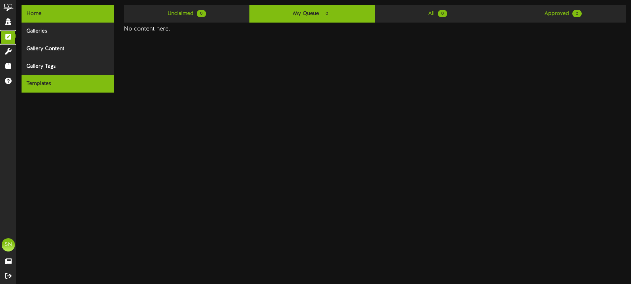 The image size is (631, 284). I want to click on a: My Queue, so click(312, 14).